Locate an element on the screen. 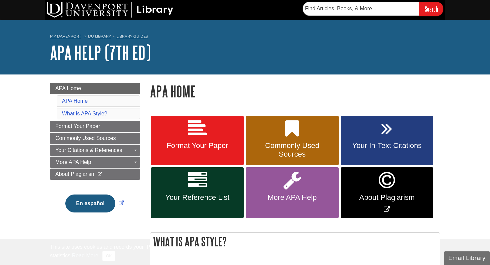  button: En español is located at coordinates (90, 204).